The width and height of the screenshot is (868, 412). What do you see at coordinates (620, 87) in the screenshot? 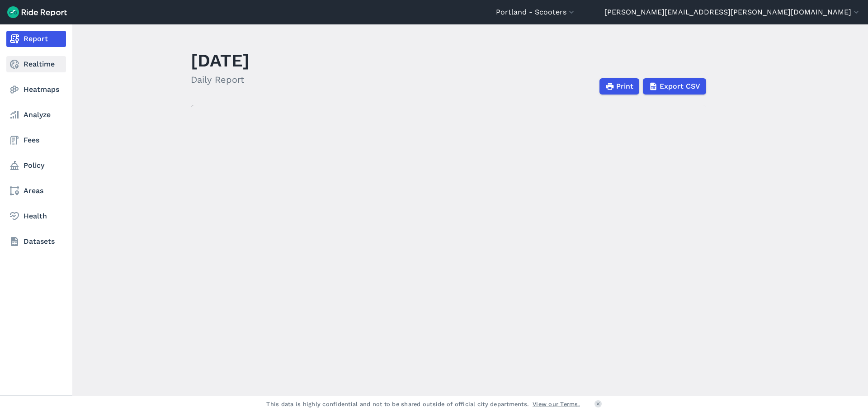
I see `button: Print` at bounding box center [620, 87].